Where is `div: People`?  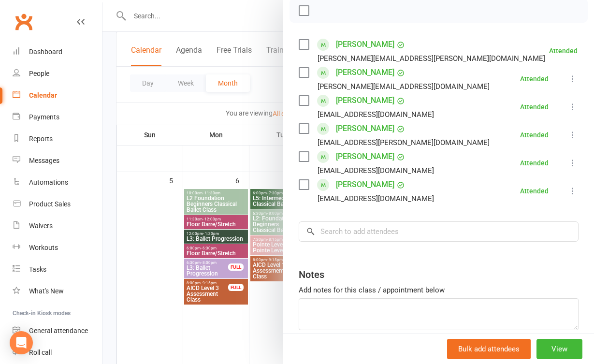 div: People is located at coordinates (39, 73).